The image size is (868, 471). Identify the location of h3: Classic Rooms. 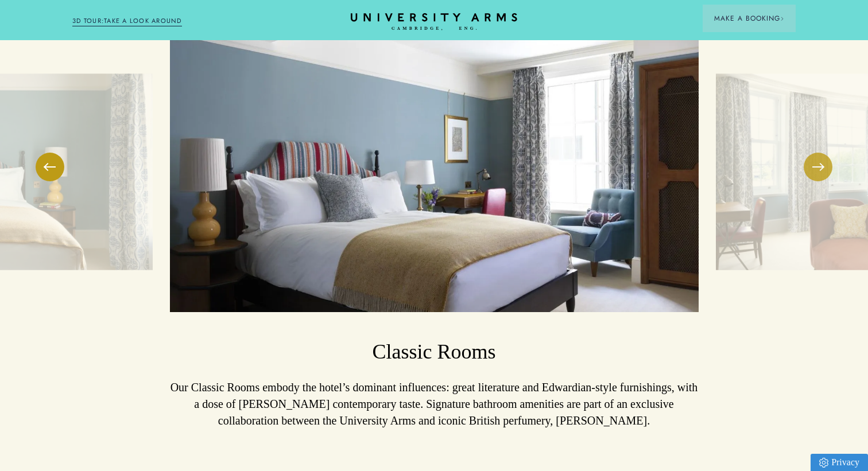
(434, 352).